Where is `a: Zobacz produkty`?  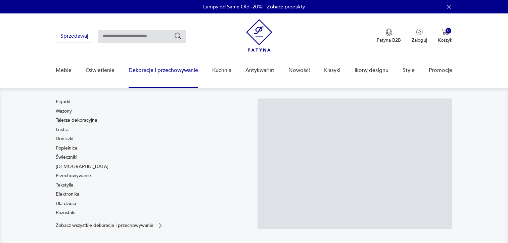
a: Zobacz produkty is located at coordinates (286, 7).